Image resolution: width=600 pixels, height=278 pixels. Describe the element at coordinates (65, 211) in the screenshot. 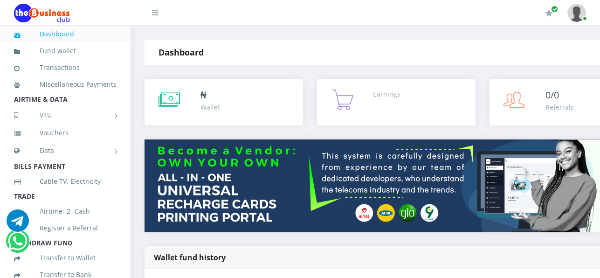

I see `a: Airtime -2- Cash` at that location.